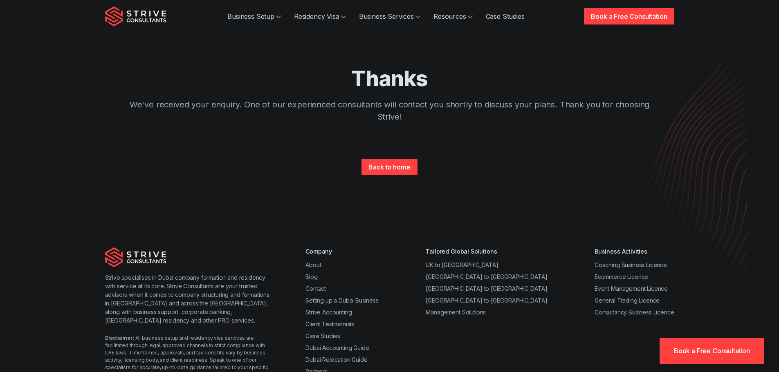  What do you see at coordinates (336, 360) in the screenshot?
I see `a: Dubai Relocation Guide` at bounding box center [336, 360].